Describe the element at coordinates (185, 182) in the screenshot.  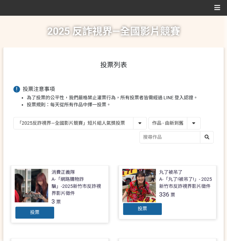
I see `div: A-「丸了!被吊了!」- 2025新竹市反詐視界影片徵件` at that location.